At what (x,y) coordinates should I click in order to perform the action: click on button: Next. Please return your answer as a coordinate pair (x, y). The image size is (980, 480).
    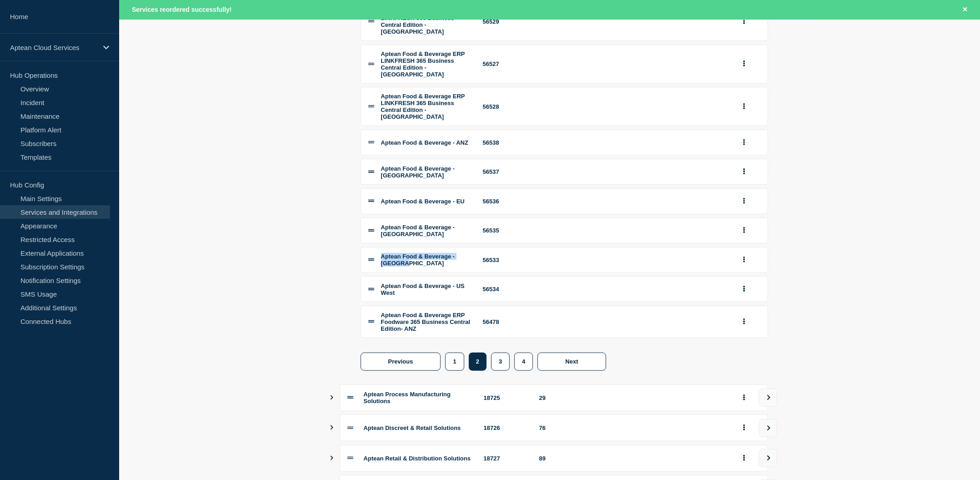
    Looking at the image, I should click on (571, 361).